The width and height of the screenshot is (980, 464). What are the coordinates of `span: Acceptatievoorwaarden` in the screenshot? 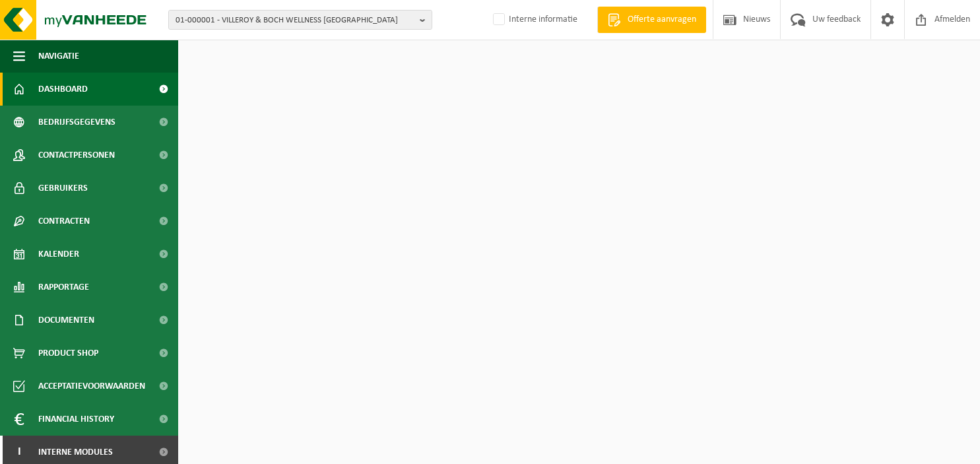 It's located at (92, 386).